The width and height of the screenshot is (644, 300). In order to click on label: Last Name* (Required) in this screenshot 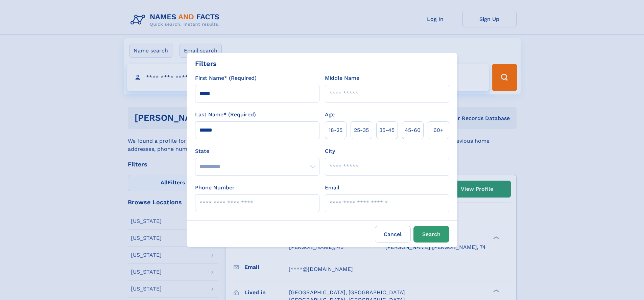, I will do `click(225, 114)`.